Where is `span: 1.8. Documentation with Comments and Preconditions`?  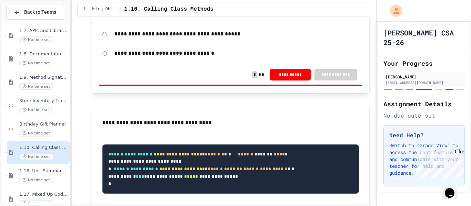
span: 1.8. Documentation with Comments and Preconditions is located at coordinates (44, 54).